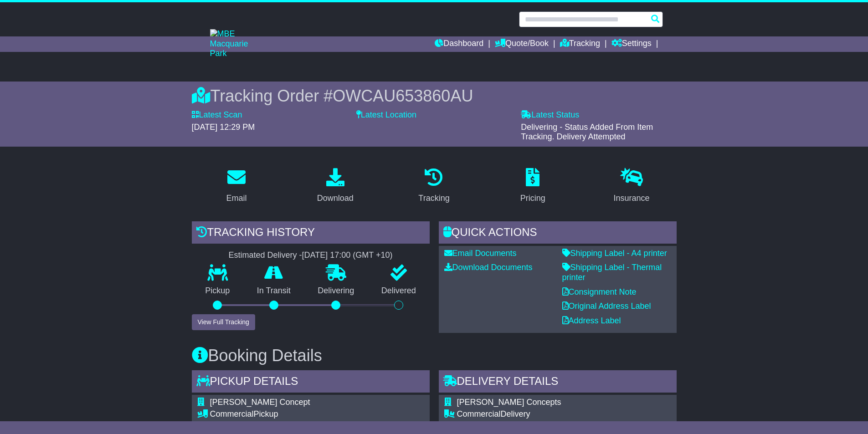 This screenshot has height=434, width=868. I want to click on label: Latest Scan, so click(217, 115).